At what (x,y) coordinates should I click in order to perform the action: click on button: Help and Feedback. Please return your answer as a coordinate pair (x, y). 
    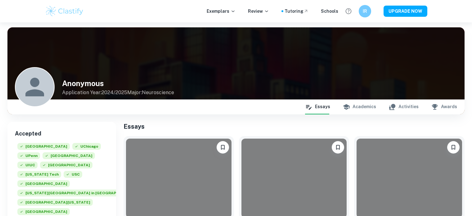
    Looking at the image, I should click on (349, 11).